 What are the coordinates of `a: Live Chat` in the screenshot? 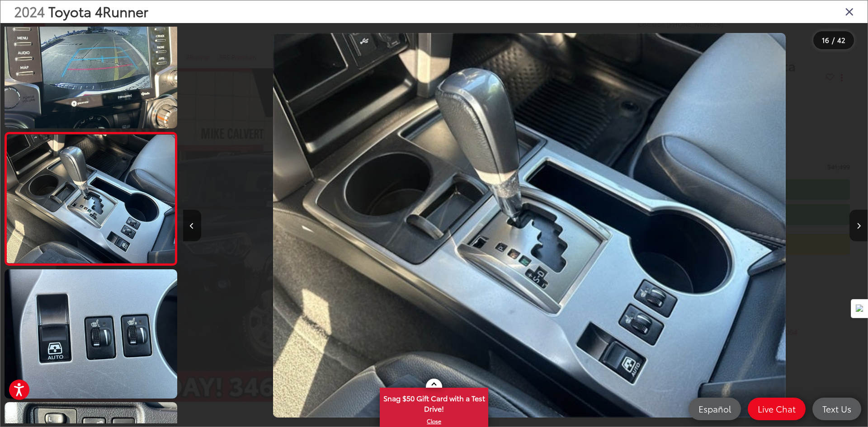 It's located at (777, 409).